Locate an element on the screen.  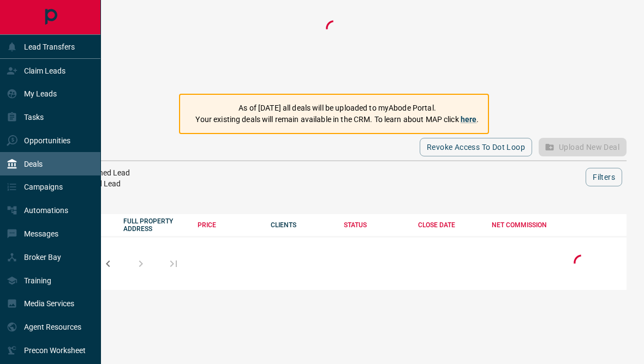
div: STATUS is located at coordinates (375, 225).